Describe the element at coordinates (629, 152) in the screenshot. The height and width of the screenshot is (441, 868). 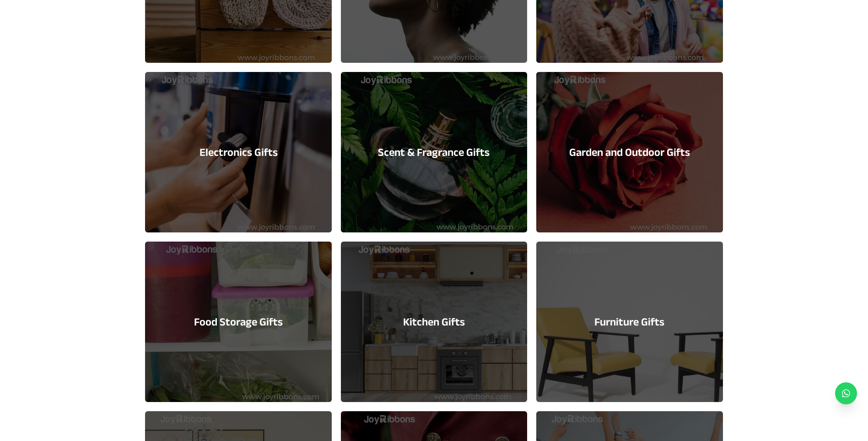
I see `a: Garden and Outdoor Gifts` at that location.